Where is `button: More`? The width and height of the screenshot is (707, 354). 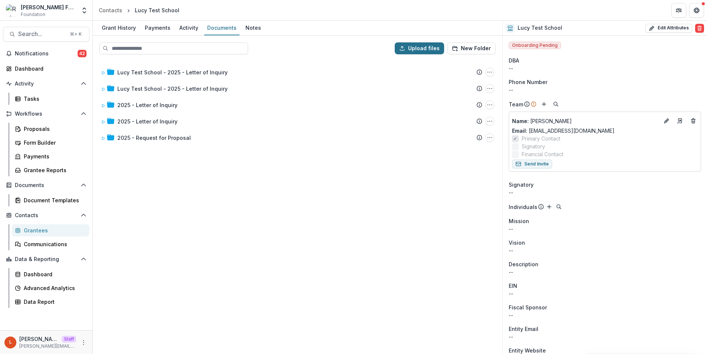 button: More is located at coordinates (84, 342).